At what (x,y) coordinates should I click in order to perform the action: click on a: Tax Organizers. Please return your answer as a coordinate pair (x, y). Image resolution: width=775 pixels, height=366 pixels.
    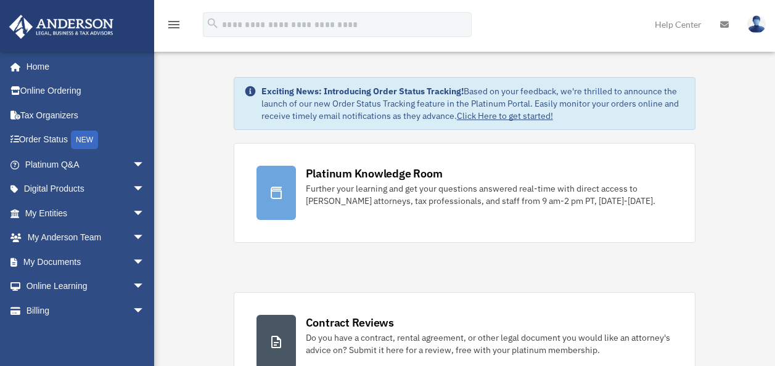
    Looking at the image, I should click on (86, 115).